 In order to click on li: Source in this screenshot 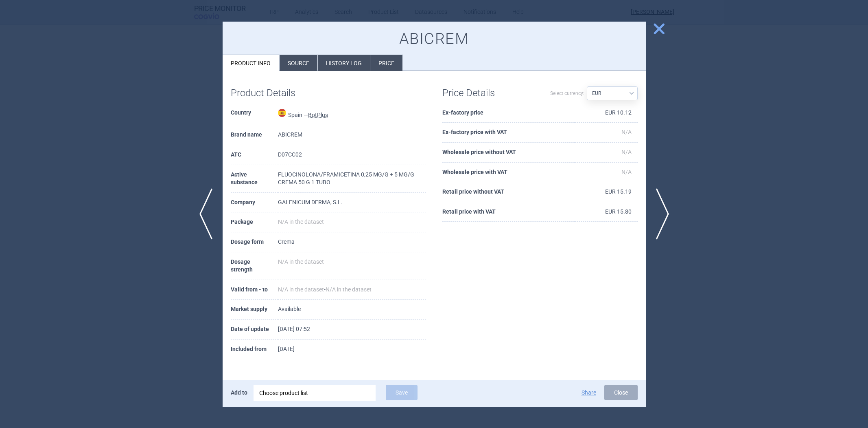, I will do `click(298, 63)`.